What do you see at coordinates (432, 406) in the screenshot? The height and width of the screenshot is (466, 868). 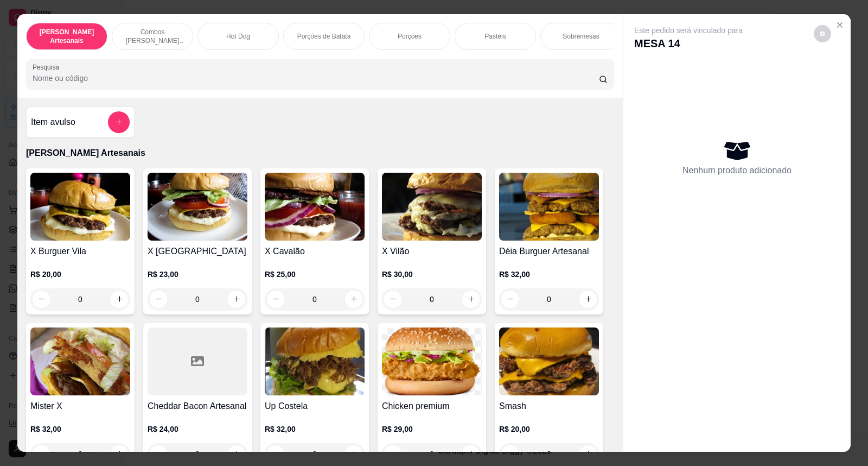 I see `h4: Chicken premium` at bounding box center [432, 406].